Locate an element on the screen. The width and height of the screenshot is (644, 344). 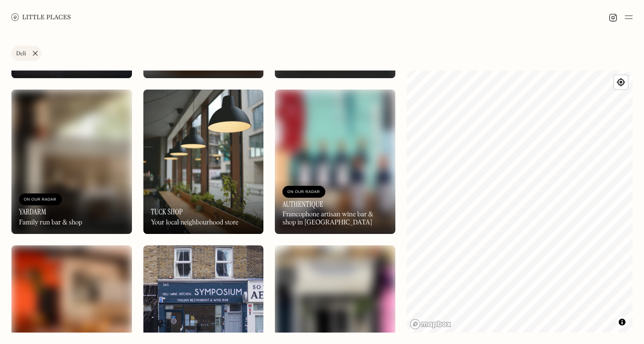
span: Toggle attribution is located at coordinates (622, 322).